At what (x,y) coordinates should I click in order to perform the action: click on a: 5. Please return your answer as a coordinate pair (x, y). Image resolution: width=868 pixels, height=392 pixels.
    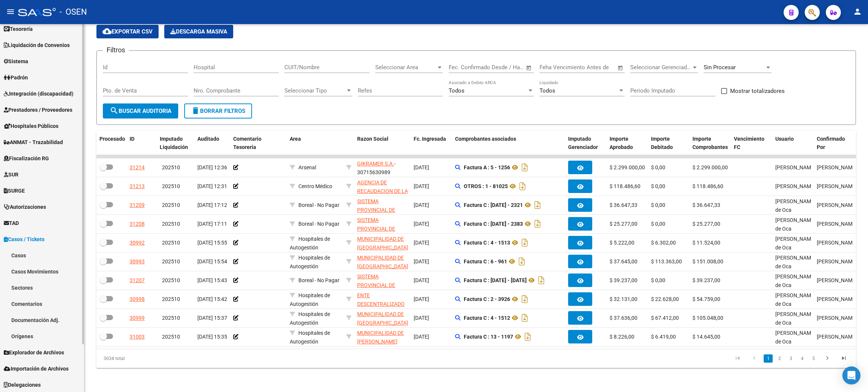
    Looking at the image, I should click on (813, 359).